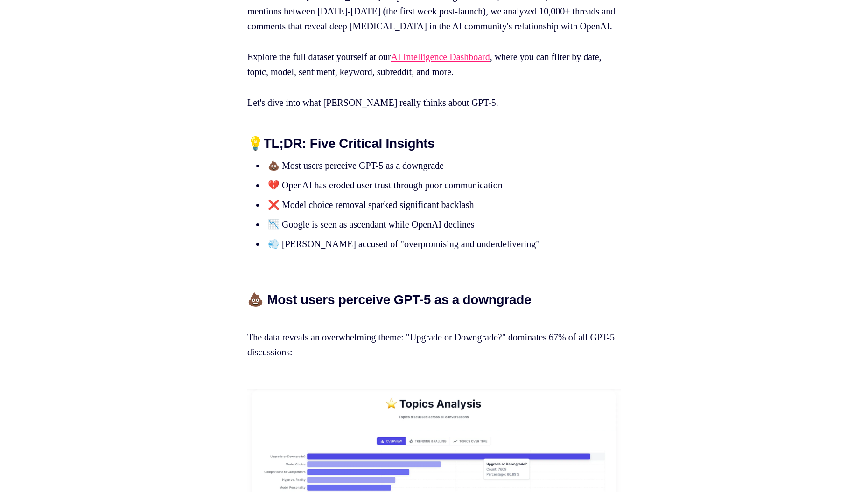  Describe the element at coordinates (436, 224) in the screenshot. I see `li: 📉 Google is seen as ascendant while OpenAI declines` at that location.